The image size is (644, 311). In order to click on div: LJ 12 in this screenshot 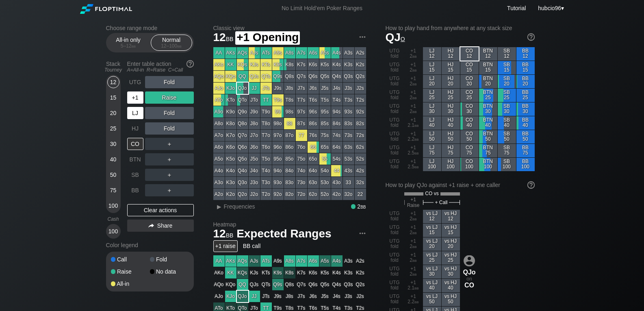, I will do `click(432, 54)`.